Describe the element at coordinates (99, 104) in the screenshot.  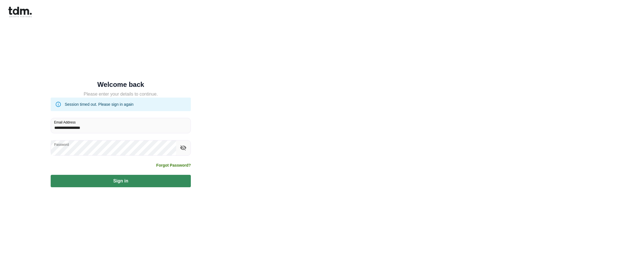
I see `div: Session timed out. Please sign in again` at that location.